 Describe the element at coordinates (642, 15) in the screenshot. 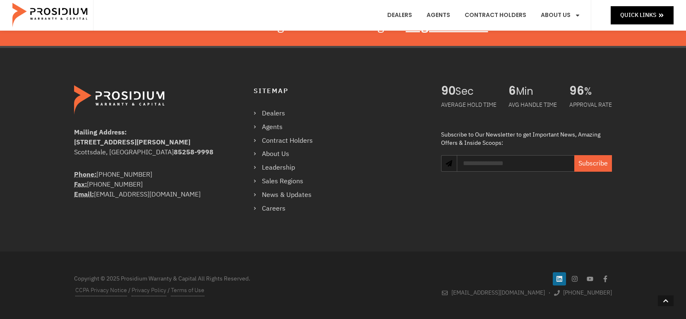

I see `a: Quick Links` at that location.